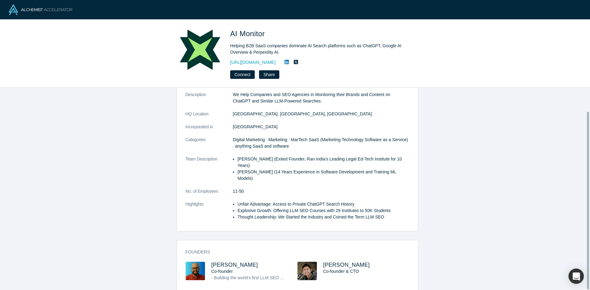 Image resolution: width=590 pixels, height=290 pixels. What do you see at coordinates (209, 101) in the screenshot?
I see `dt: Description` at bounding box center [209, 101].